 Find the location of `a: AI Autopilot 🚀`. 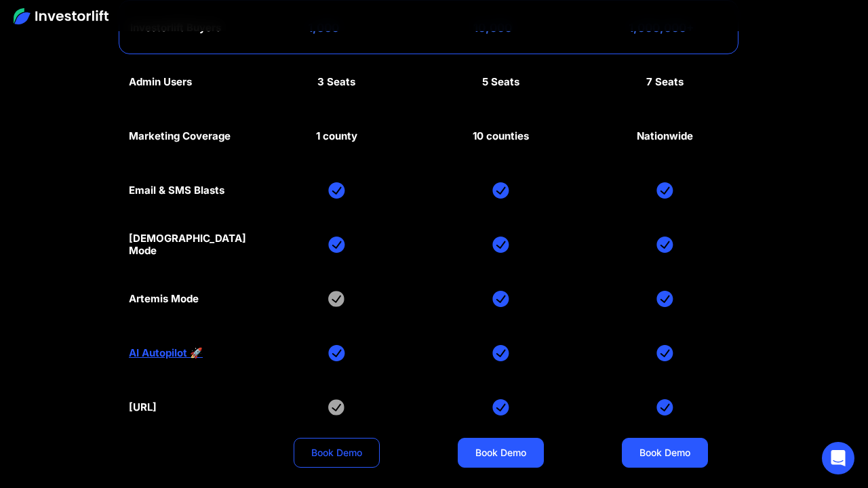

a: AI Autopilot 🚀 is located at coordinates (165, 353).